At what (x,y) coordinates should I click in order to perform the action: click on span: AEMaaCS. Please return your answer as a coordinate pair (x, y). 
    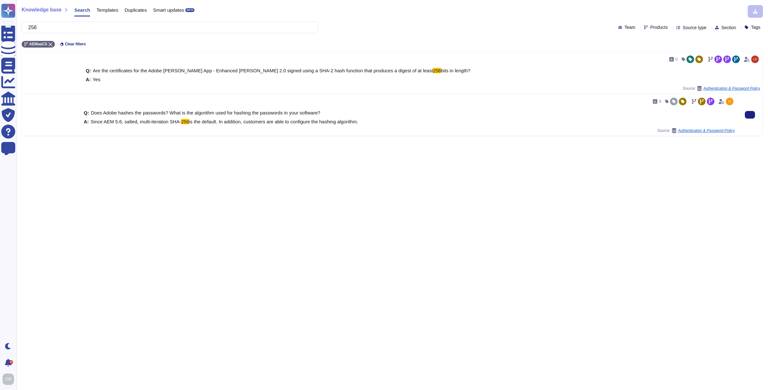
    Looking at the image, I should click on (38, 44).